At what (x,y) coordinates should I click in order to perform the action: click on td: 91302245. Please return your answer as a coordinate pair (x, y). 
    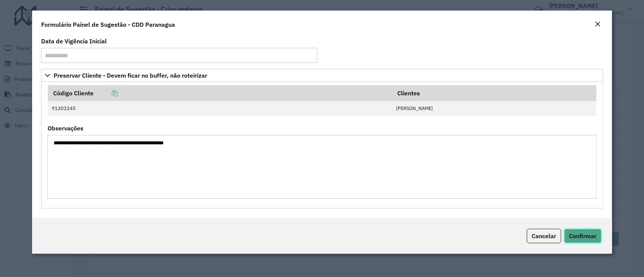
    Looking at the image, I should click on (220, 109).